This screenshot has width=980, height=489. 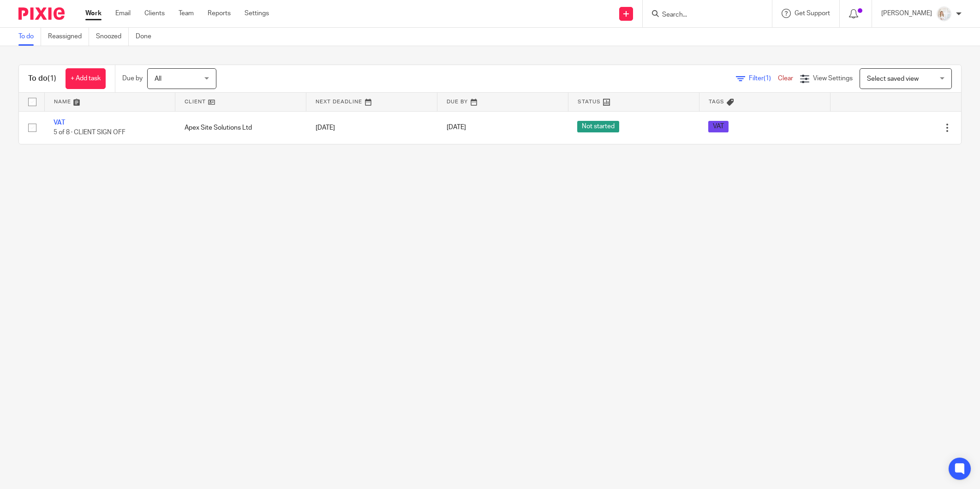 What do you see at coordinates (944, 14) in the screenshot?
I see `img: Image.jpeg` at bounding box center [944, 14].